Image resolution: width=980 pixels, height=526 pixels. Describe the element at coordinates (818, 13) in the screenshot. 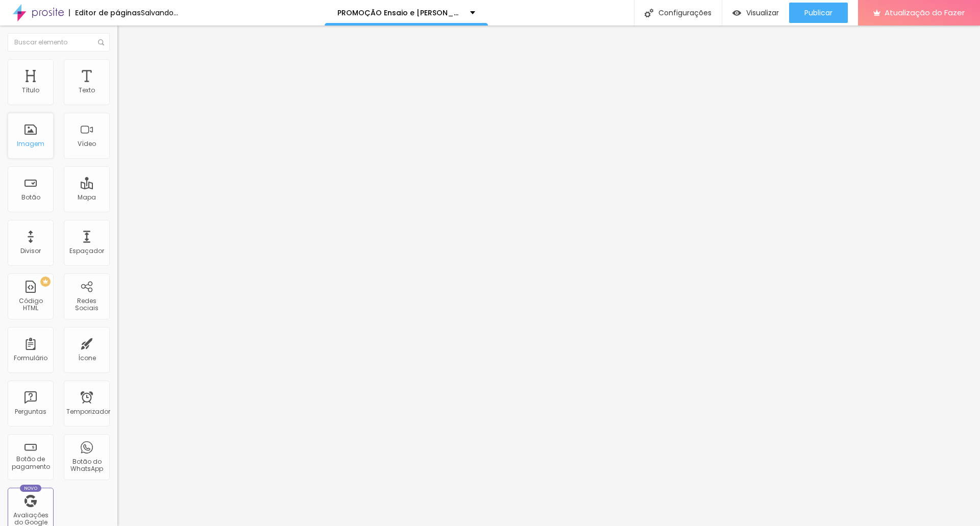

I see `button: Publicar` at that location.